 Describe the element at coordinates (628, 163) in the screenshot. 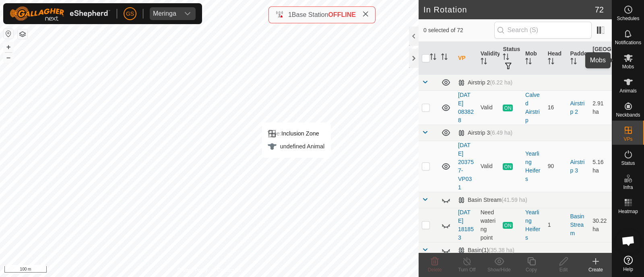

I see `span: Status` at that location.